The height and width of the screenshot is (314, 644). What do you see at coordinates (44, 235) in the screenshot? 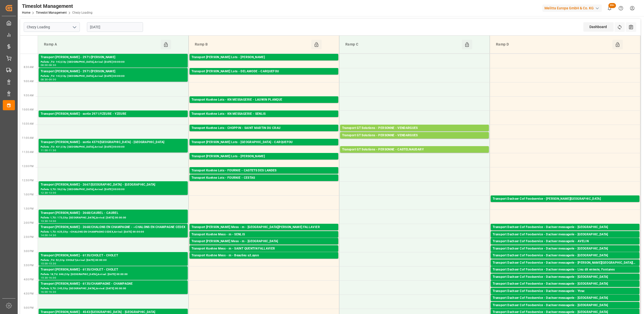
I see `div: 14:00` at bounding box center [44, 235].